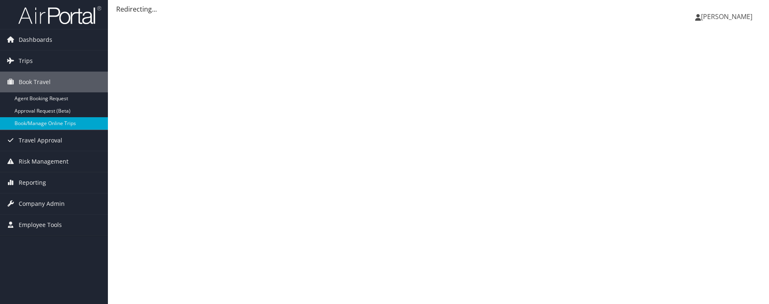 The width and height of the screenshot is (769, 304). What do you see at coordinates (41, 204) in the screenshot?
I see `span: Company Admin` at bounding box center [41, 204].